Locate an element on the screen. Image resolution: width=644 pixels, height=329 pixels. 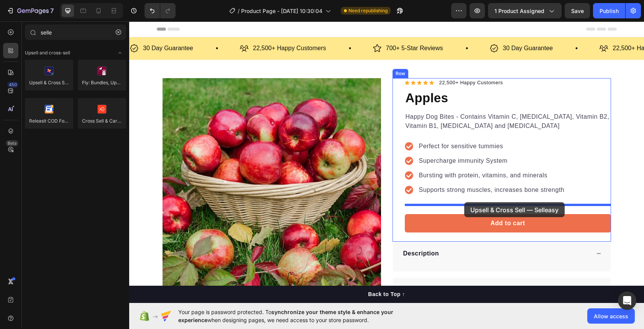
span: 1 product assigned is located at coordinates (520, 11).